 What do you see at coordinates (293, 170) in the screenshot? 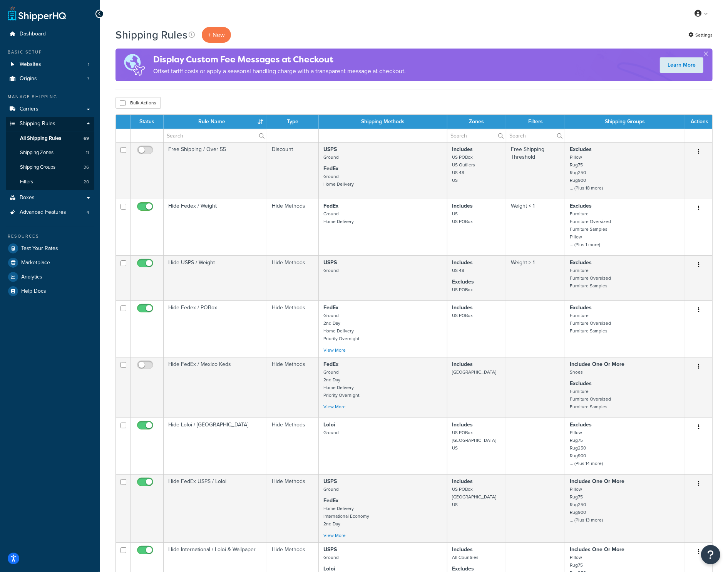
I see `td: Discount` at bounding box center [293, 170].